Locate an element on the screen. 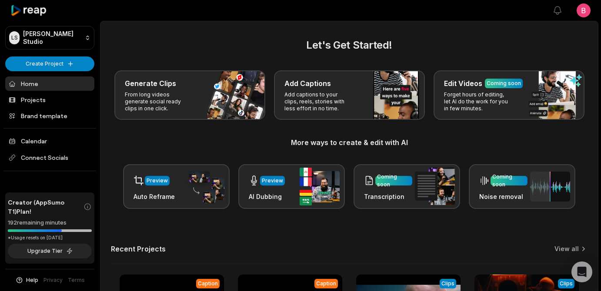 Image resolution: width=601 pixels, height=291 pixels. div: 192 remaining minutes is located at coordinates (50, 223).